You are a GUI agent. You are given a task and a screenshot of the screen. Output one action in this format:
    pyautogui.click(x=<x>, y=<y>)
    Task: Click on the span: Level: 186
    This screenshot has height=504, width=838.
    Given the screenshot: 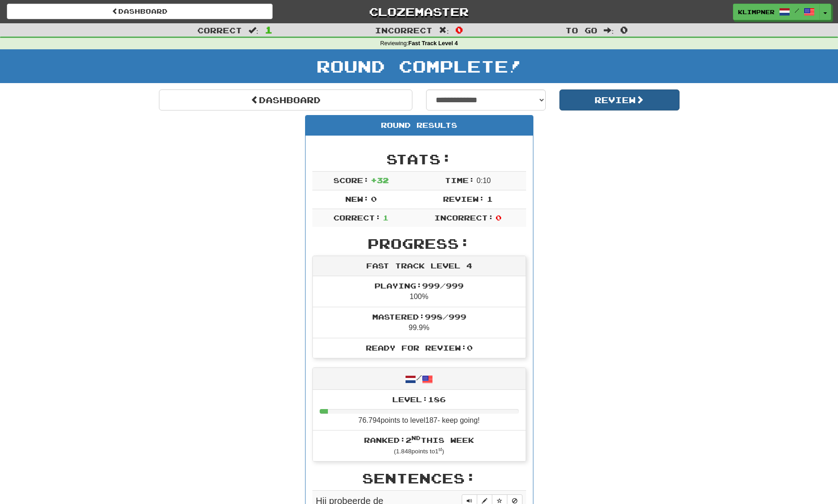 What is the action you would take?
    pyautogui.click(x=419, y=399)
    